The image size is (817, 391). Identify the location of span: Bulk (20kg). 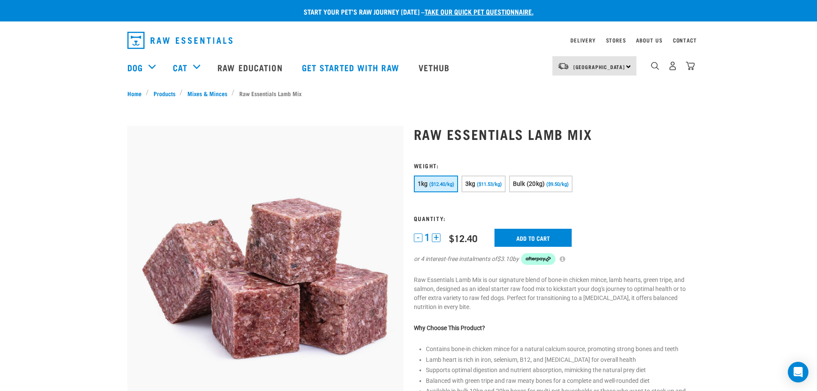
(529, 183).